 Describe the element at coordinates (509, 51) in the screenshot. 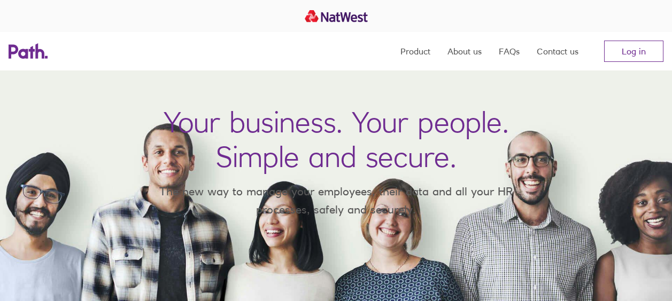

I see `a: FAQs` at that location.